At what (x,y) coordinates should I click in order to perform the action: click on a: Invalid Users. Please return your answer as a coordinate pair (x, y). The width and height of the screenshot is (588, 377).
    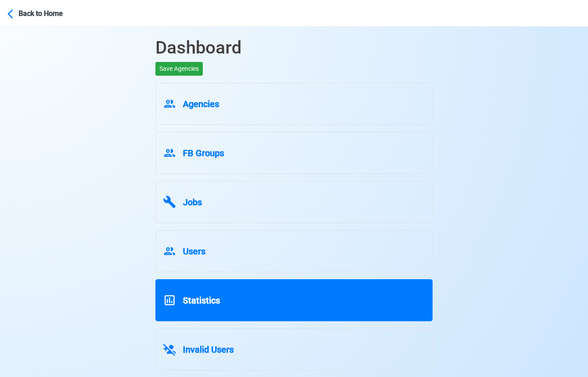
    Looking at the image, I should click on (294, 349).